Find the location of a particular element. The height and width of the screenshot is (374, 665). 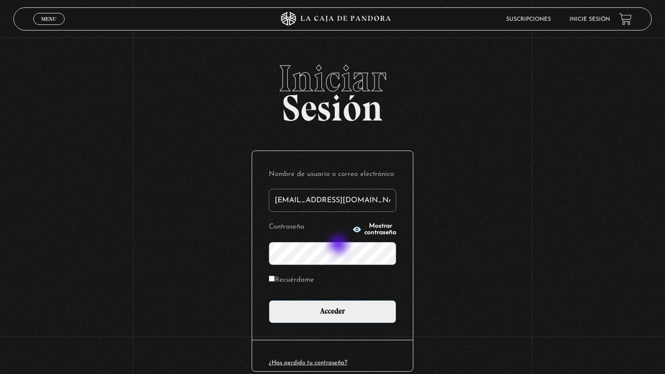

label: Nombre de usuario o correo electrónico is located at coordinates (332, 175).